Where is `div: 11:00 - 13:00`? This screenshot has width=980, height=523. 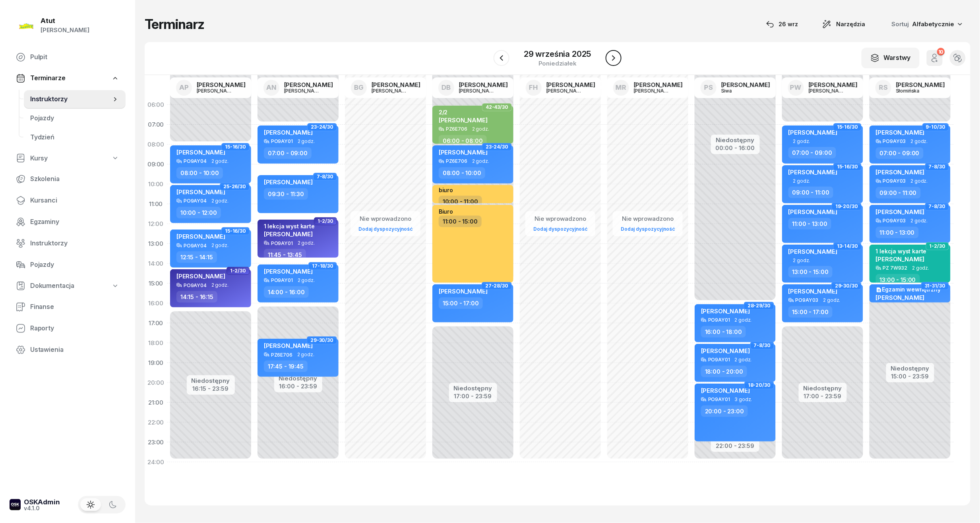 div: 11:00 - 13:00 is located at coordinates (810, 223).